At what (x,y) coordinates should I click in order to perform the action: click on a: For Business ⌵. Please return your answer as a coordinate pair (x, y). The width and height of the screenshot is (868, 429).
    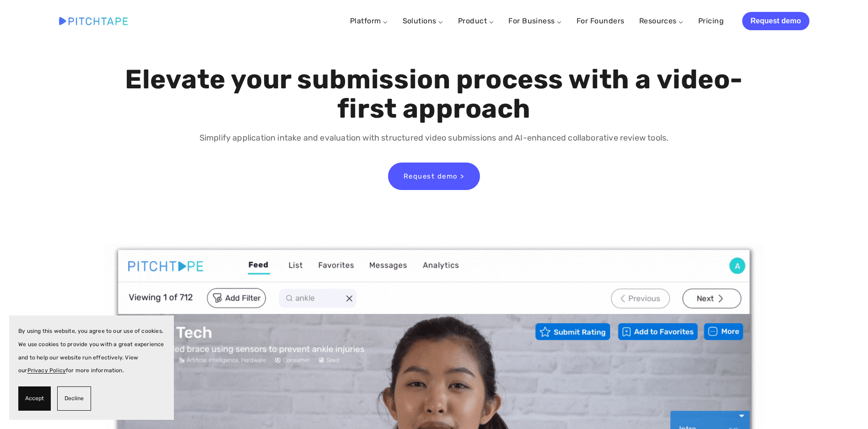
    Looking at the image, I should click on (535, 20).